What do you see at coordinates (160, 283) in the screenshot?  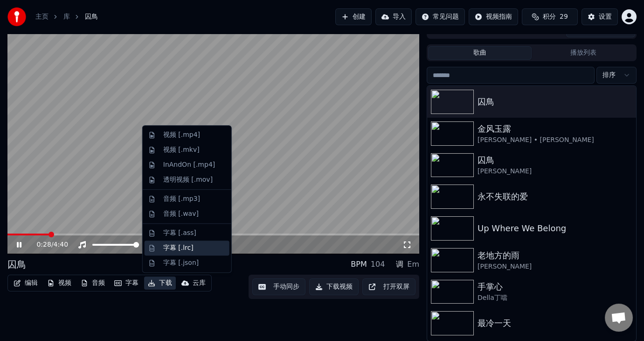 I see `button: 下载` at bounding box center [160, 283].